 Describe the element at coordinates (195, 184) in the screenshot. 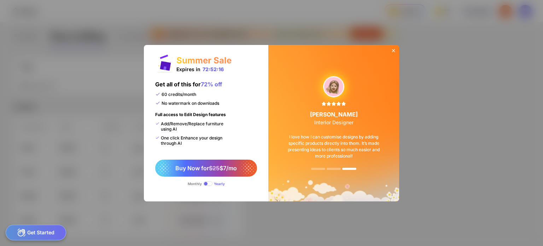

I see `div: Monthly` at that location.